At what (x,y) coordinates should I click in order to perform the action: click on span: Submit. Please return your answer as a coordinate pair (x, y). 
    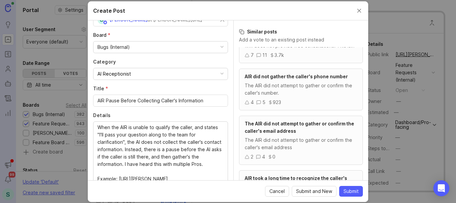
    Looking at the image, I should click on (351, 191).